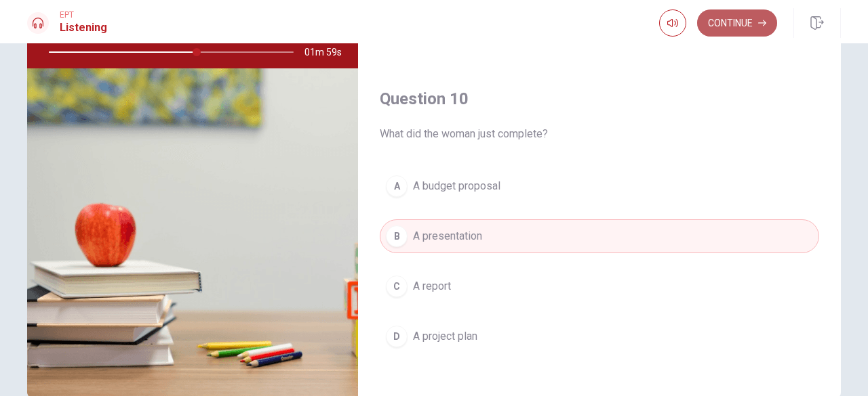 This screenshot has height=396, width=868. What do you see at coordinates (447, 236) in the screenshot?
I see `span: A presentation` at bounding box center [447, 236].